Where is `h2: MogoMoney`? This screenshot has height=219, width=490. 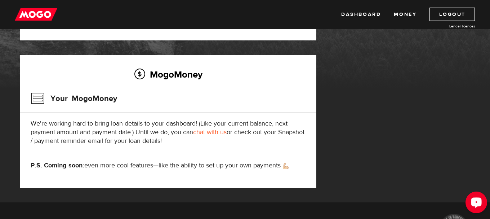 h2: MogoMoney is located at coordinates (168, 74).